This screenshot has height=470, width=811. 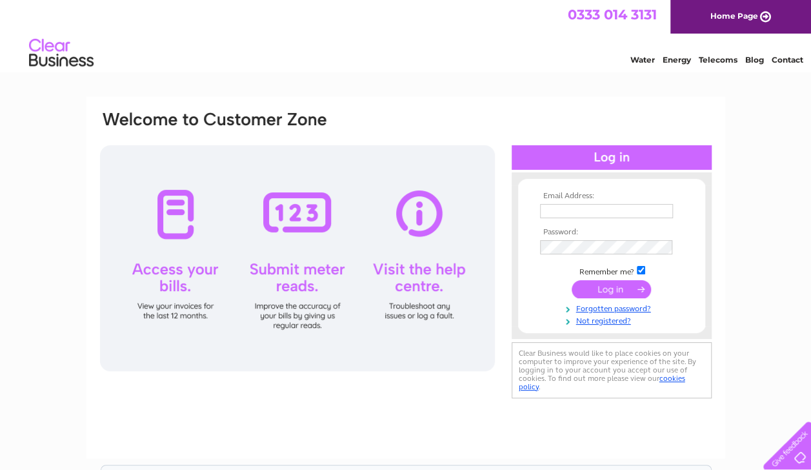 What do you see at coordinates (612, 196) in the screenshot?
I see `th: Email Address:` at bounding box center [612, 196].